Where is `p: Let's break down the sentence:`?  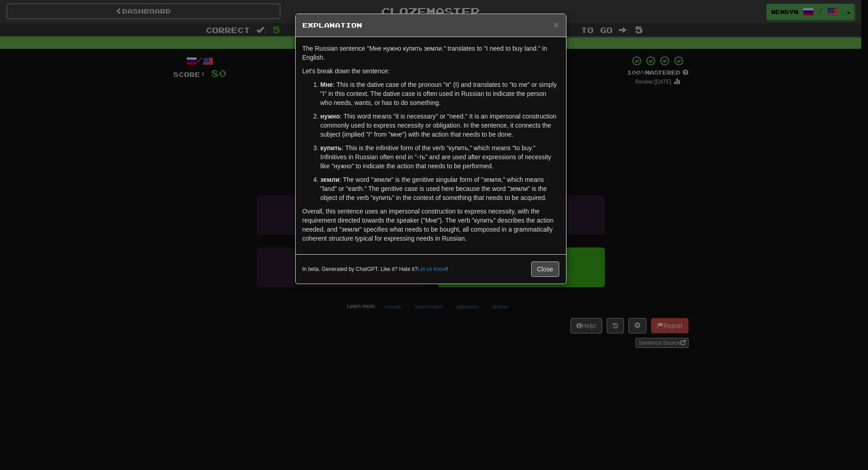 p: Let's break down the sentence: is located at coordinates (431, 71).